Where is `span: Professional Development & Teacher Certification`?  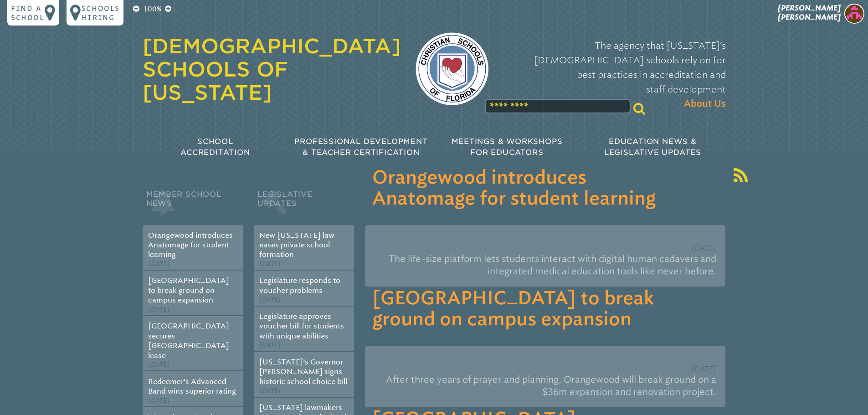
span: Professional Development & Teacher Certification is located at coordinates (361, 146).